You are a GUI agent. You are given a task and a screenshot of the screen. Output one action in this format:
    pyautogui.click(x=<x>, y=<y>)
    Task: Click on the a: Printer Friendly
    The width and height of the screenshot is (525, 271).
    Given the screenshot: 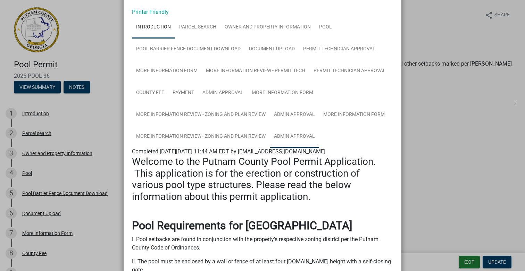 What is the action you would take?
    pyautogui.click(x=150, y=12)
    